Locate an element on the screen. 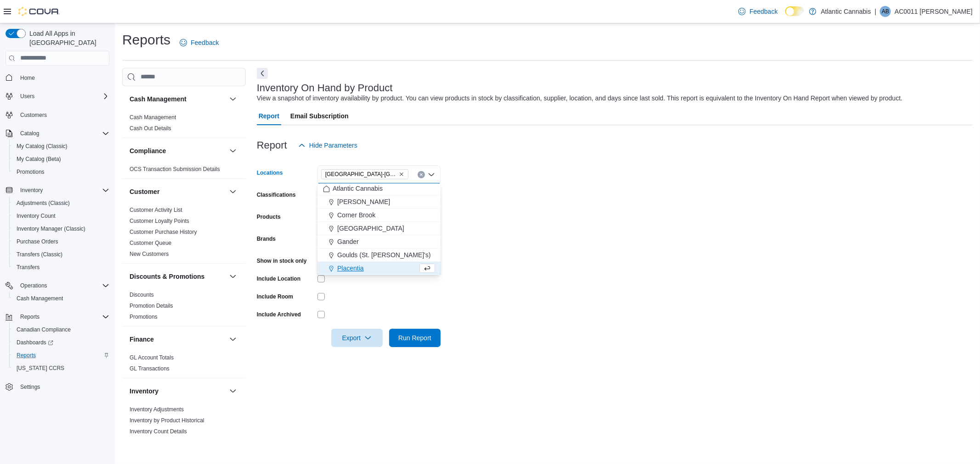 This screenshot has width=980, height=464. button: Settings is located at coordinates (57, 387).